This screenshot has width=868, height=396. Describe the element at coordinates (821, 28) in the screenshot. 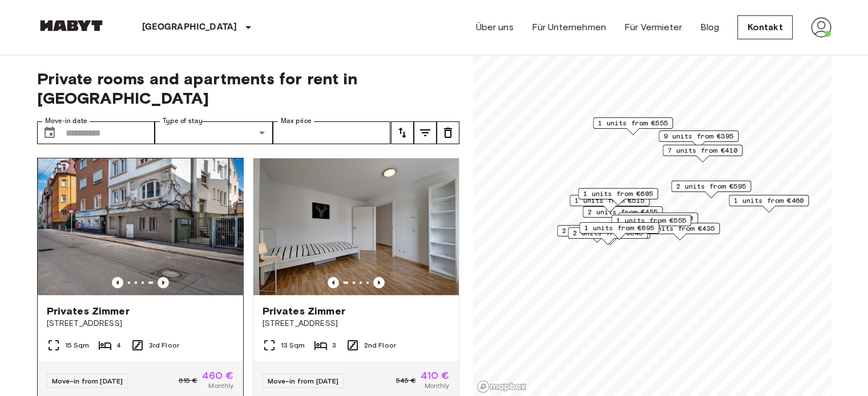

I see `img: avatar` at that location.